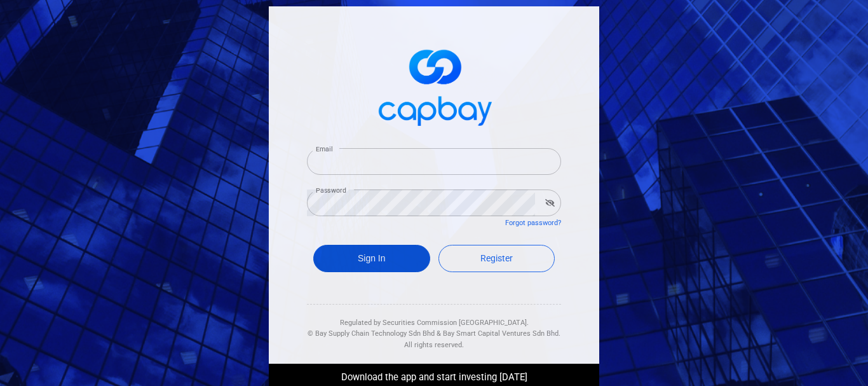 The image size is (868, 386). What do you see at coordinates (501, 333) in the screenshot?
I see `span: Bay Smart Capital Ventures Sdn Bhd.` at bounding box center [501, 333].